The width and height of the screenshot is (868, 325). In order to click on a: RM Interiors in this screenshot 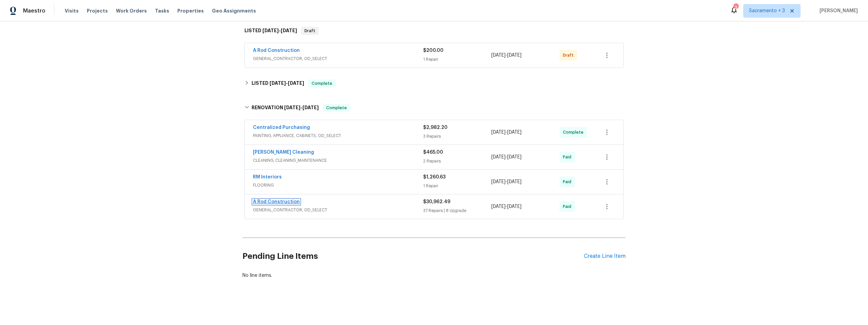, I will do `click(267, 177)`.